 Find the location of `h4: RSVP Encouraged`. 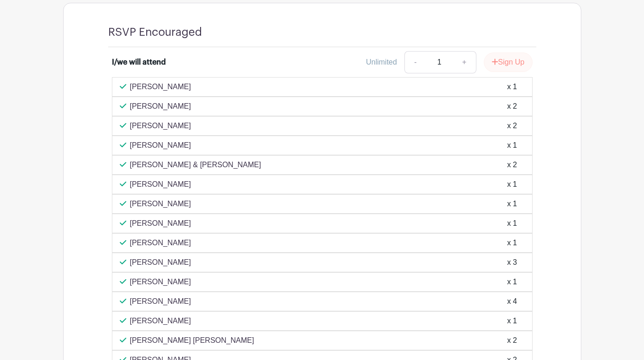

h4: RSVP Encouraged is located at coordinates (155, 32).